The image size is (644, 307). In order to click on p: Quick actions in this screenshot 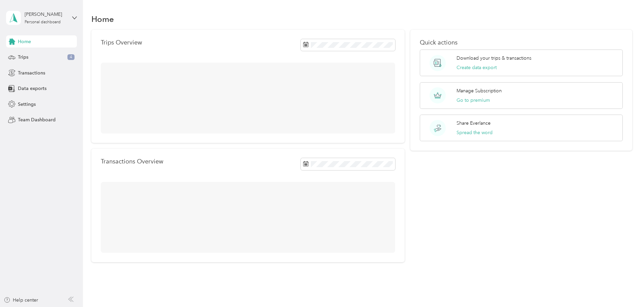, I will do `click(521, 42)`.